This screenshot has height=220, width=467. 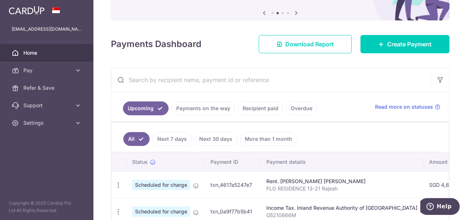 I want to click on span: Amount, so click(x=438, y=162).